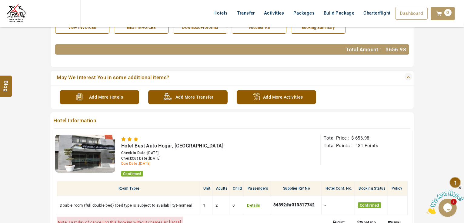 This screenshot has height=223, width=464. I want to click on th: Hotel Conf. No., so click(338, 188).